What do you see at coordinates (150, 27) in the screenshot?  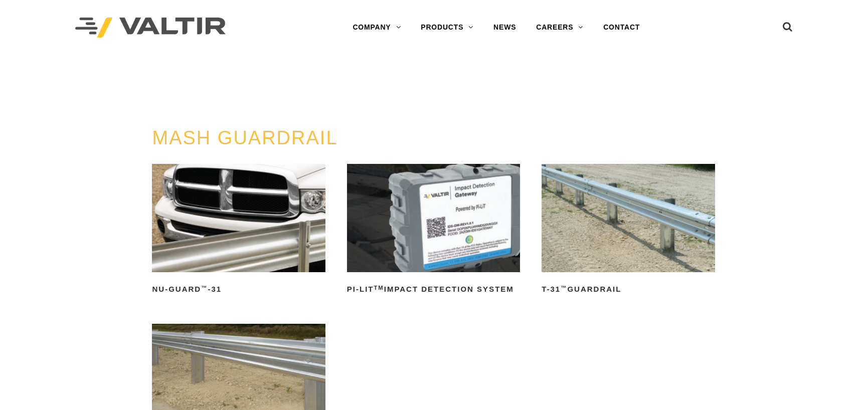 I see `img: Valtir` at bounding box center [150, 27].